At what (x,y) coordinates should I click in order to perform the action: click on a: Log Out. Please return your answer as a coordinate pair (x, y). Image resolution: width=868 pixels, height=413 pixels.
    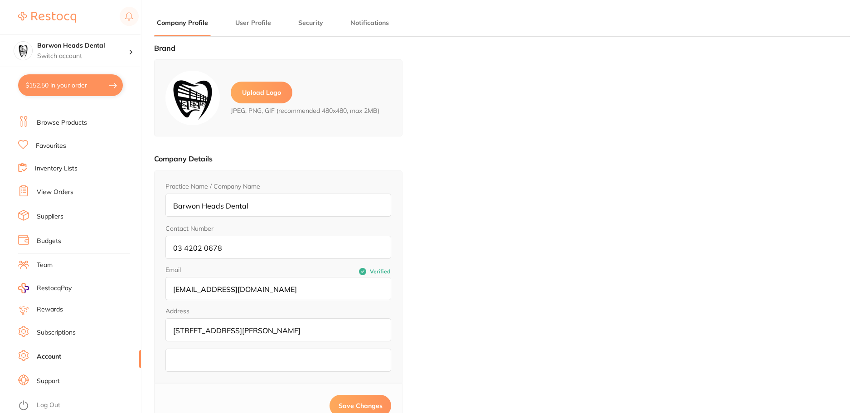
    Looking at the image, I should click on (48, 406).